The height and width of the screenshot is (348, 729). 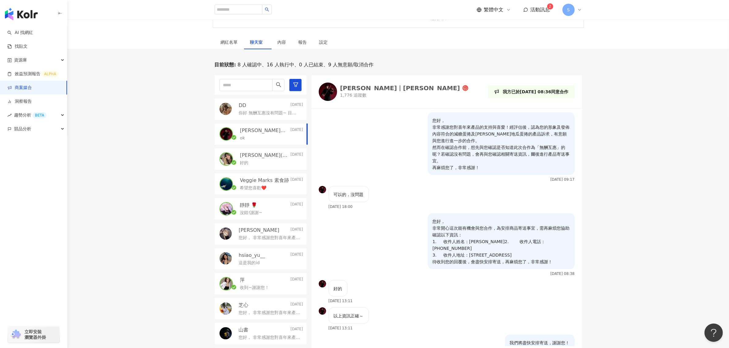 What do you see at coordinates (568, 10) in the screenshot?
I see `span: S` at bounding box center [568, 10].